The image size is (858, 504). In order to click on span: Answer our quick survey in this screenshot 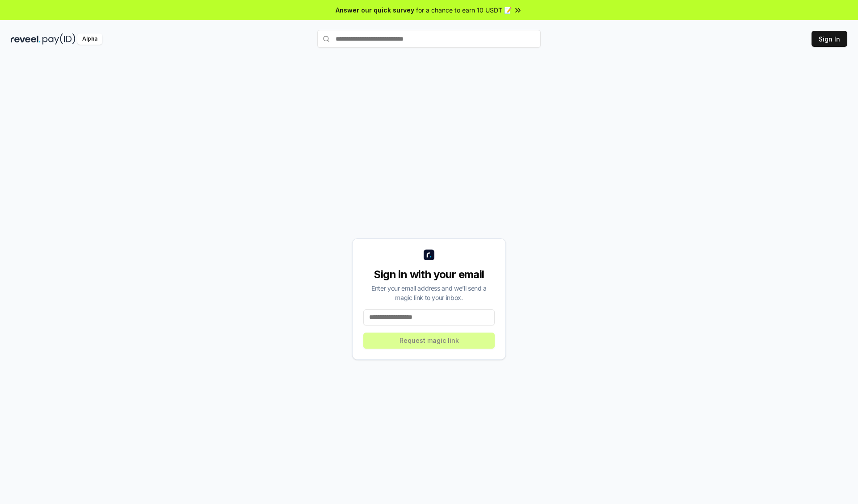, I will do `click(375, 10)`.